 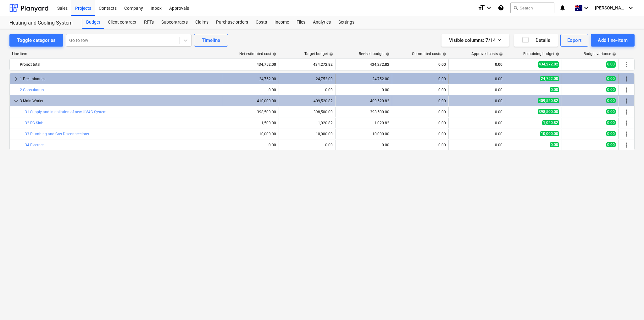 What do you see at coordinates (549, 101) in the screenshot?
I see `span: 409,520.82` at bounding box center [549, 101].